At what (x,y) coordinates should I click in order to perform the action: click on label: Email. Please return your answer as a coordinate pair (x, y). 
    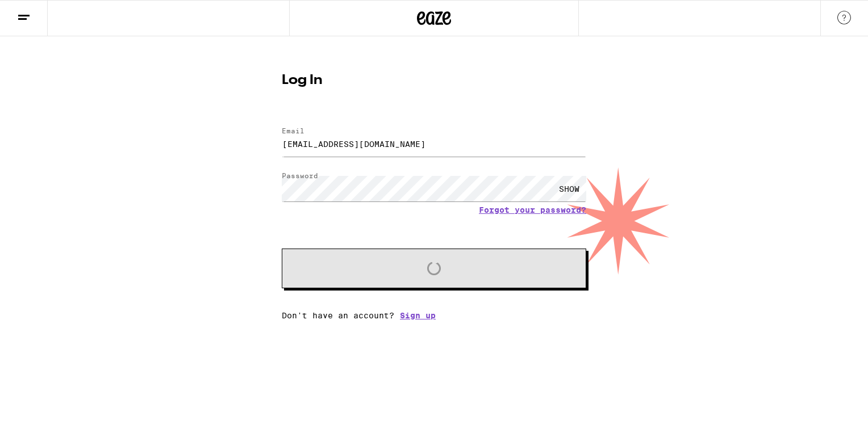
    Looking at the image, I should click on (293, 131).